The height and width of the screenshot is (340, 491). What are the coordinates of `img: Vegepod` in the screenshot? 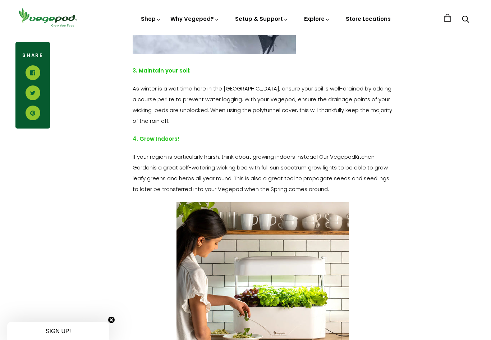 It's located at (48, 17).